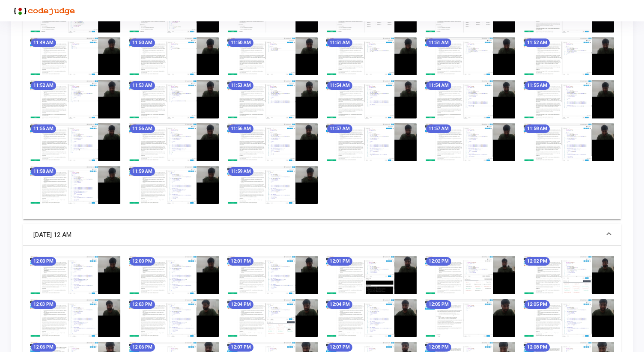  I want to click on img: screenshot-1758004422842.jpeg, so click(173, 318).